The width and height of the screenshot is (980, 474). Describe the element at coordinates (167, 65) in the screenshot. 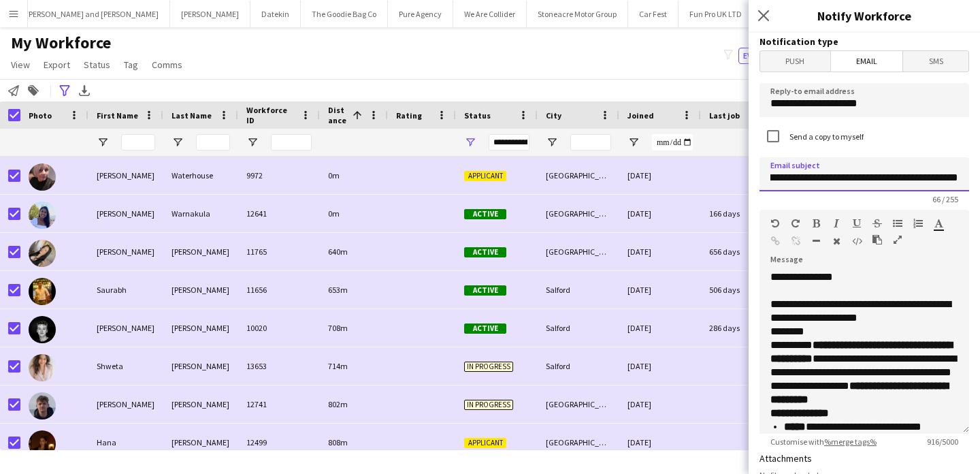

I see `a: Comms` at that location.